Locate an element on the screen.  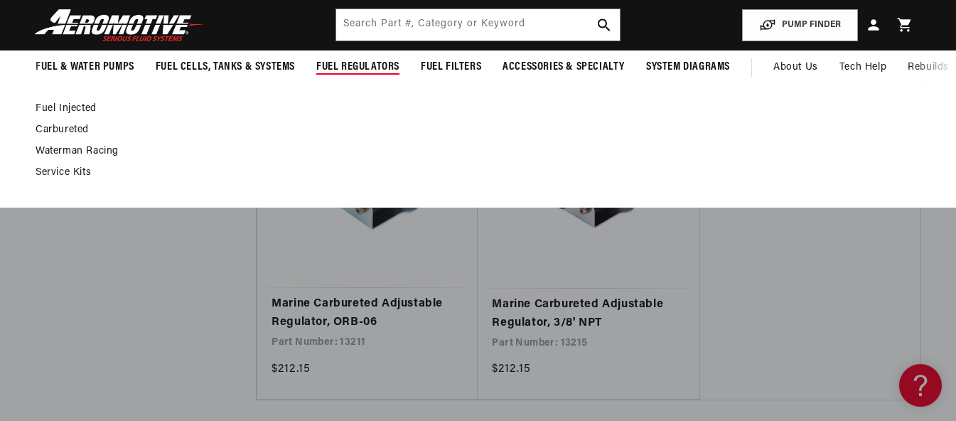
summary: Tech Help is located at coordinates (863, 68).